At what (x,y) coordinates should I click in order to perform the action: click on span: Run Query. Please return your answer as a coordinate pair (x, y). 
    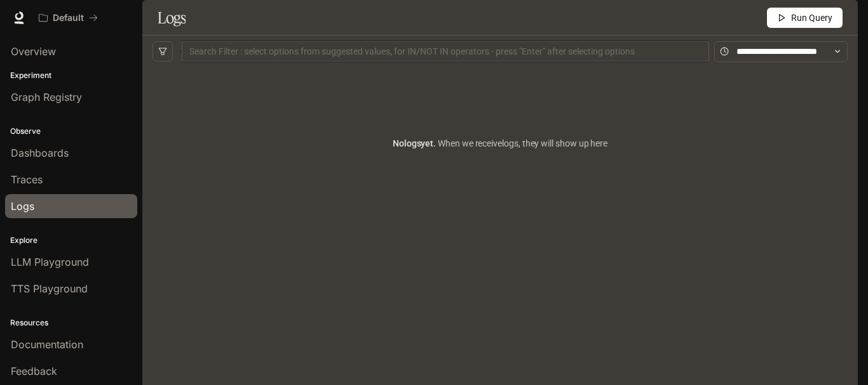
    Looking at the image, I should click on (811, 18).